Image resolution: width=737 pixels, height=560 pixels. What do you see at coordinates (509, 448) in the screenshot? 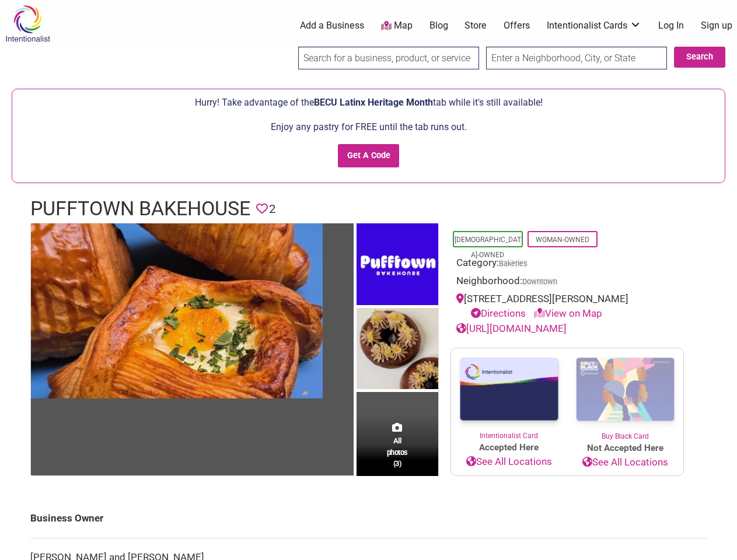
I see `span: Accepted Here` at bounding box center [509, 448].